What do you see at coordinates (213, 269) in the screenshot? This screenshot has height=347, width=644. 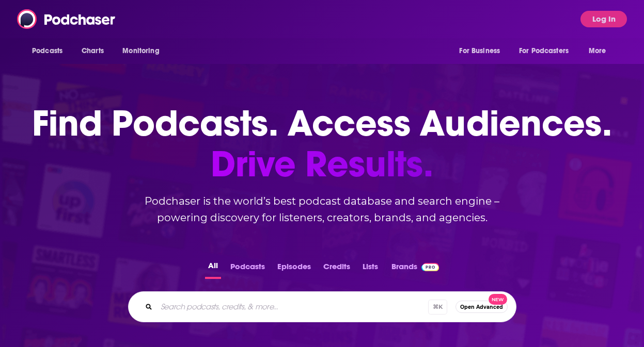 I see `button: All` at bounding box center [213, 269].